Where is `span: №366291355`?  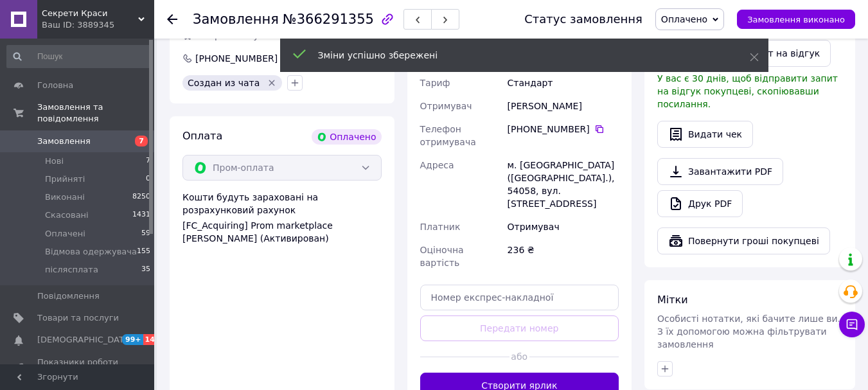 span: №366291355 is located at coordinates (329, 19).